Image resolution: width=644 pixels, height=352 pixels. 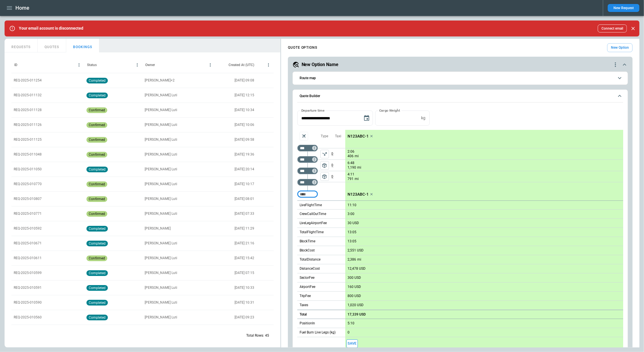 I want to click on div: Created At (UTC), so click(x=241, y=65).